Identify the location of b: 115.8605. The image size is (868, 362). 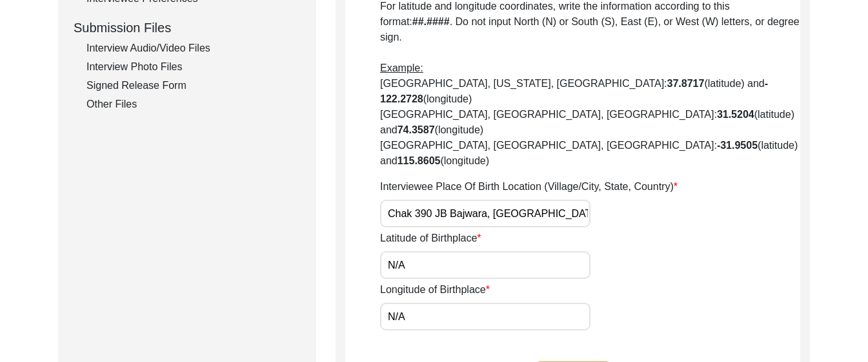
(418, 161).